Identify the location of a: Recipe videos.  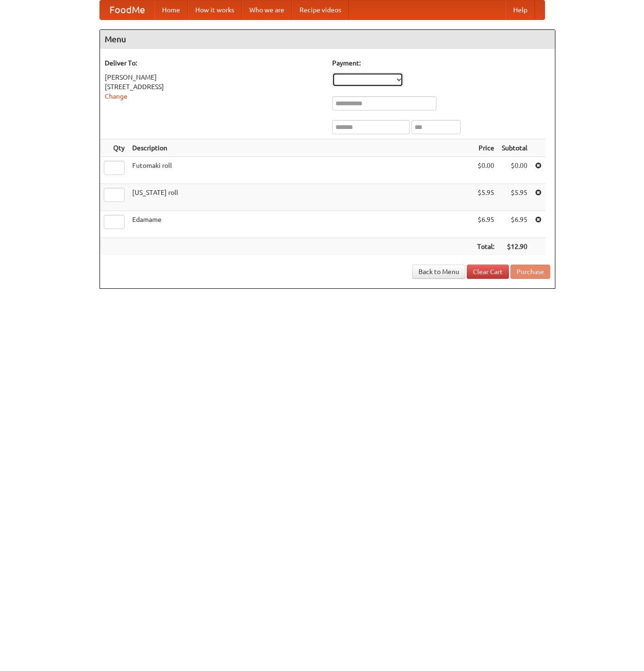
(320, 10).